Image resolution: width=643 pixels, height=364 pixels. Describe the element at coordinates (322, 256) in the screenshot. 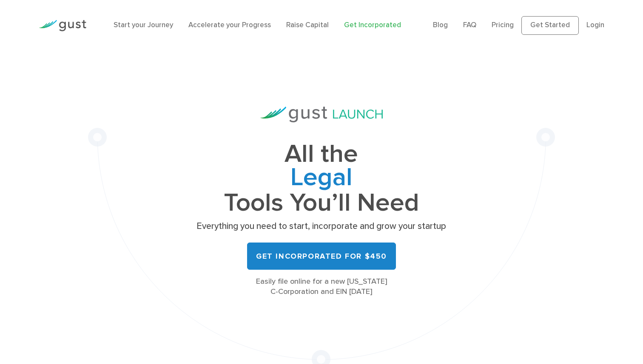

I see `a: Get Incorporated for $450` at that location.